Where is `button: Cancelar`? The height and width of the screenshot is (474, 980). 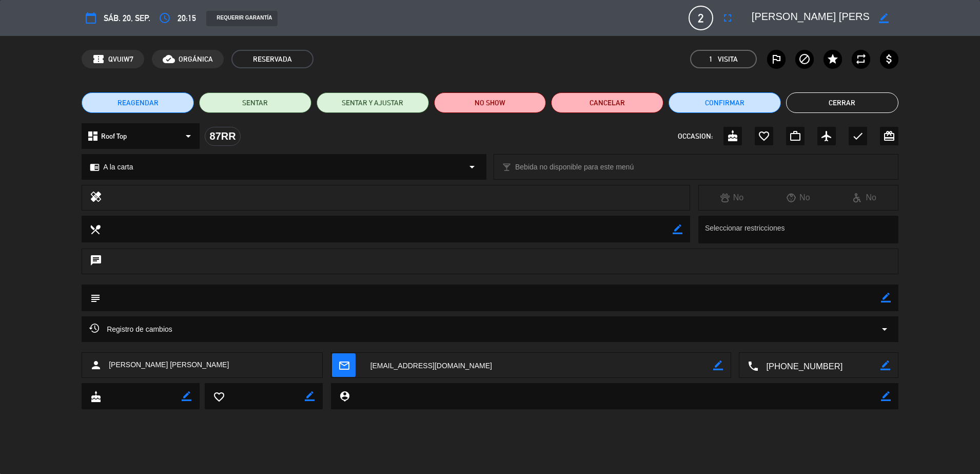 button: Cancelar is located at coordinates (607, 102).